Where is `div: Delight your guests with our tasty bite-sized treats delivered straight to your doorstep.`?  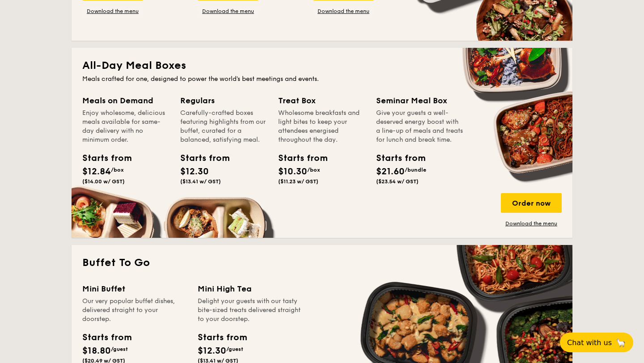
div: Delight your guests with our tasty bite-sized treats delivered straight to your doorstep. is located at coordinates (250, 310).